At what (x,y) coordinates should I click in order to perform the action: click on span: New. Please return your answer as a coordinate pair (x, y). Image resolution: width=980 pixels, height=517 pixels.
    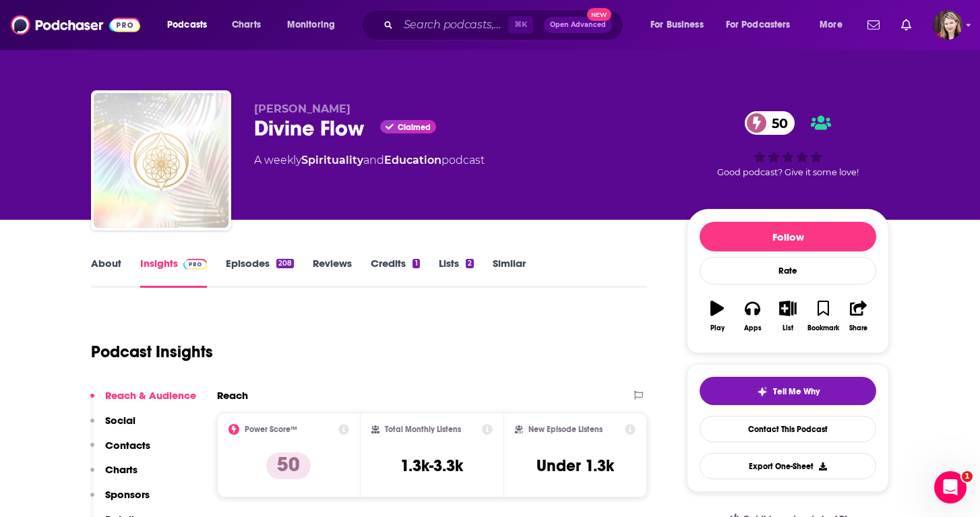
    Looking at the image, I should click on (599, 14).